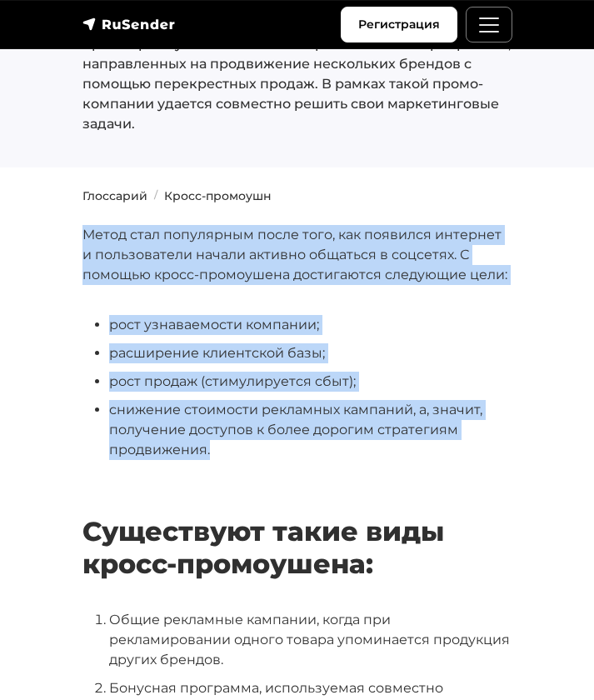 The width and height of the screenshot is (594, 700). What do you see at coordinates (115, 196) in the screenshot?
I see `a: Глоссарий` at bounding box center [115, 196].